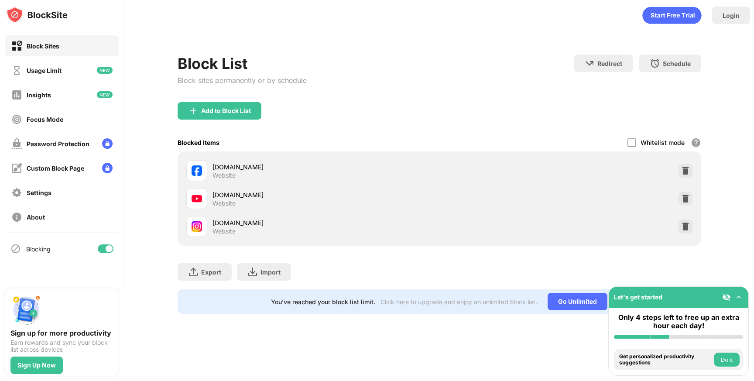  I want to click on div: Block Sites, so click(43, 46).